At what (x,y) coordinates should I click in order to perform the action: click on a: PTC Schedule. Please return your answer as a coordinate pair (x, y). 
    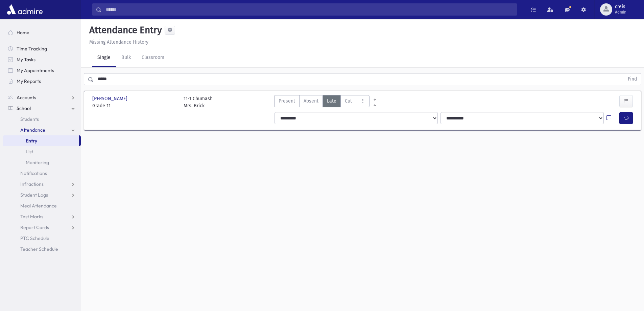
    Looking at the image, I should click on (41, 238).